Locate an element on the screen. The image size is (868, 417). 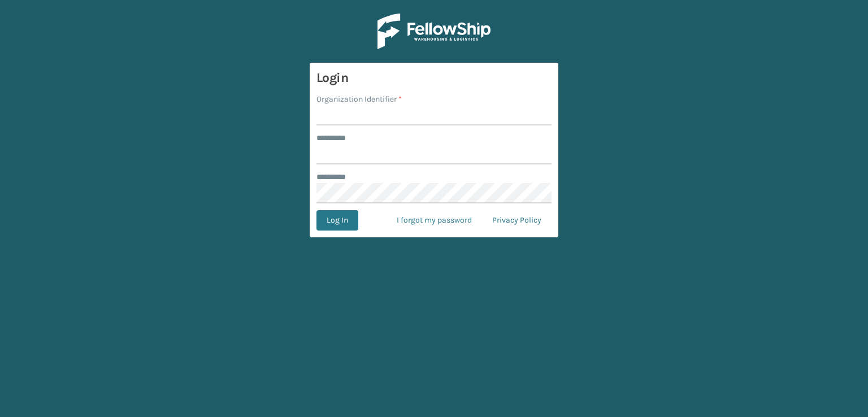
label: Organization Identifier is located at coordinates (359, 99).